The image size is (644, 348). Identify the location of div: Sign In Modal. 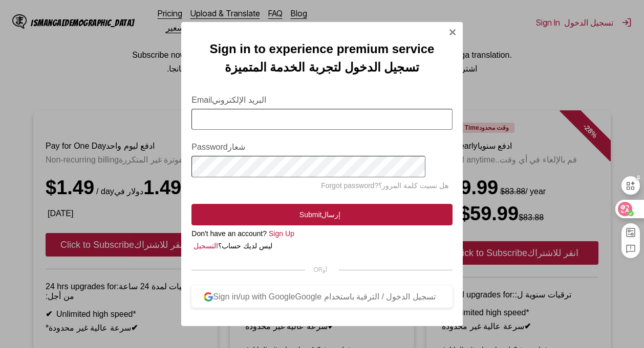
(321, 175).